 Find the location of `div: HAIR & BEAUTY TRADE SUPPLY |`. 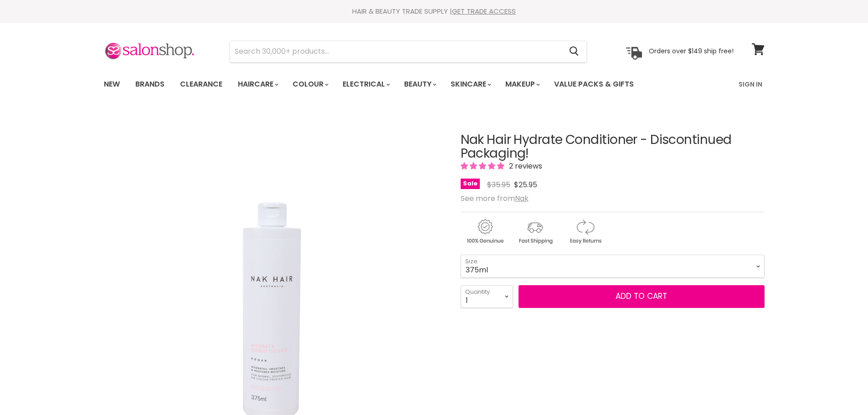

div: HAIR & BEAUTY TRADE SUPPLY | is located at coordinates (434, 12).